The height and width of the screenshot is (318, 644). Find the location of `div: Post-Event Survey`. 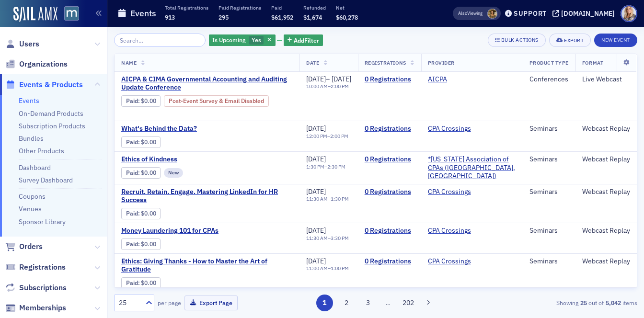

div: Post-Event Survey is located at coordinates (216, 101).